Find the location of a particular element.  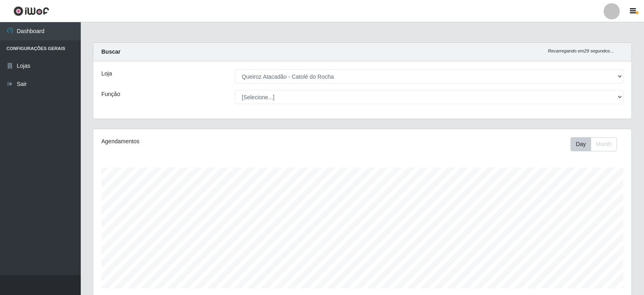

i: Recarregando em 29 segundos... is located at coordinates (581, 51).